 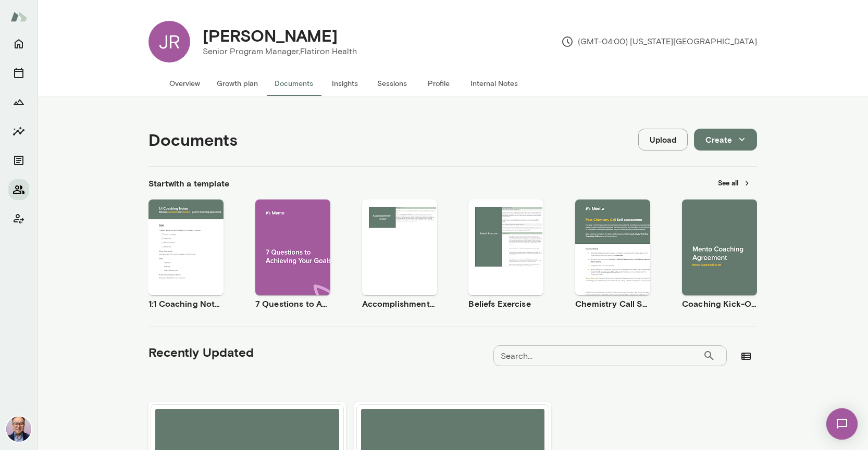 What do you see at coordinates (201, 352) in the screenshot?
I see `h5: Recently Updated` at bounding box center [201, 352].